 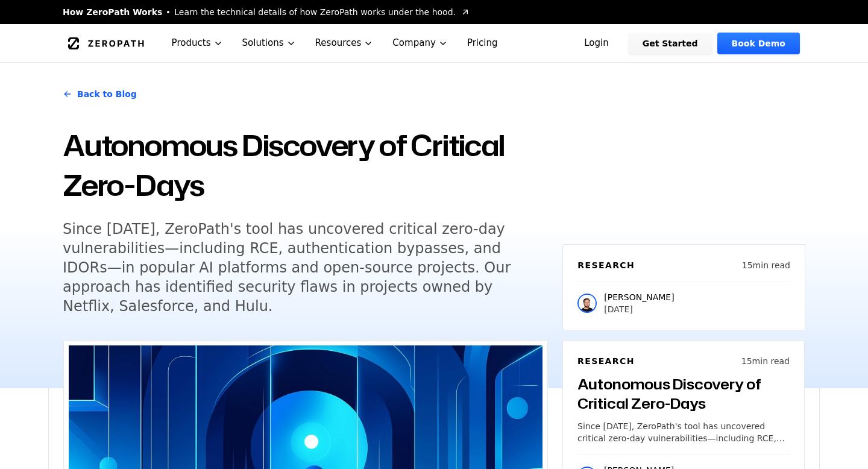 What do you see at coordinates (267, 12) in the screenshot?
I see `a: How ZeroPath WorksLearn the technical details of how ZeroPath works under the hood.` at bounding box center [267, 12].